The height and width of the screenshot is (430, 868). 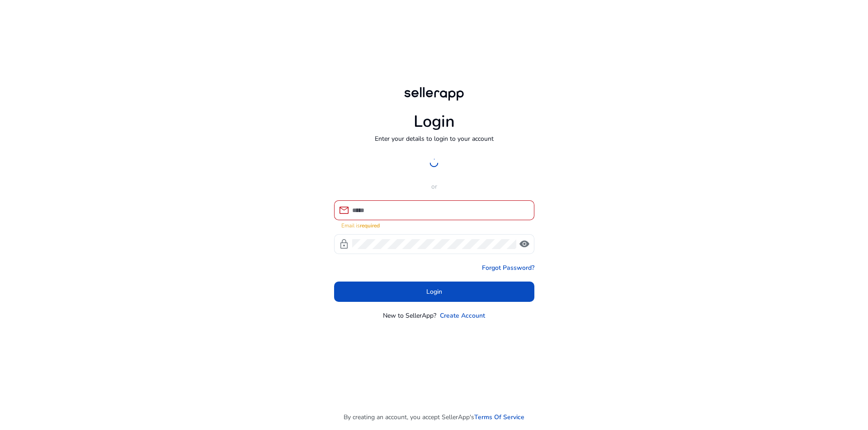 I want to click on strong: required, so click(x=370, y=226).